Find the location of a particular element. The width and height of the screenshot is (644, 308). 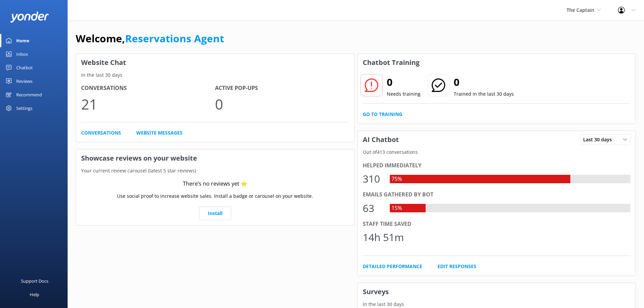

a: Reservations Agent is located at coordinates (174, 38).